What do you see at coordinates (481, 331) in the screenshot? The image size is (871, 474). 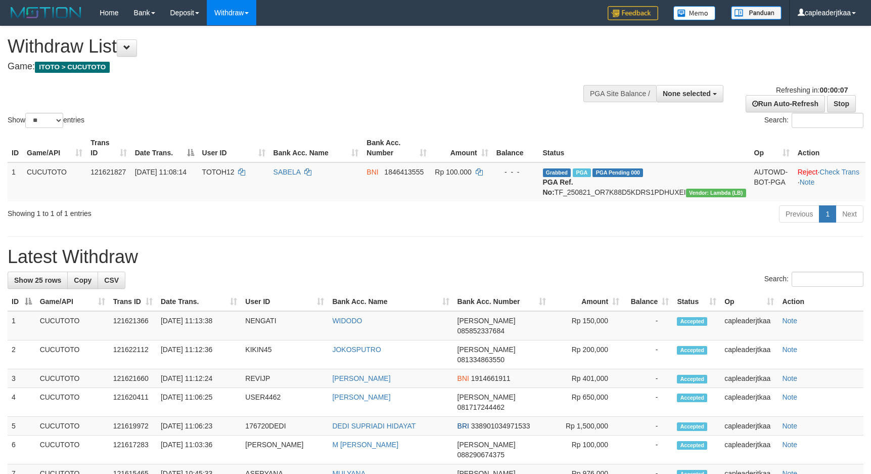 I see `span: Copy 085852337684 to clipboard` at bounding box center [481, 331].